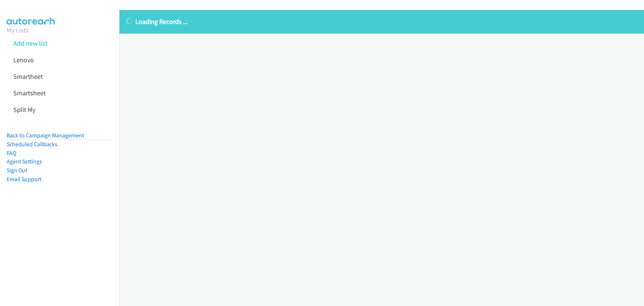 This screenshot has height=306, width=644. Describe the element at coordinates (382, 21) in the screenshot. I see `p: Loading Records ...` at that location.